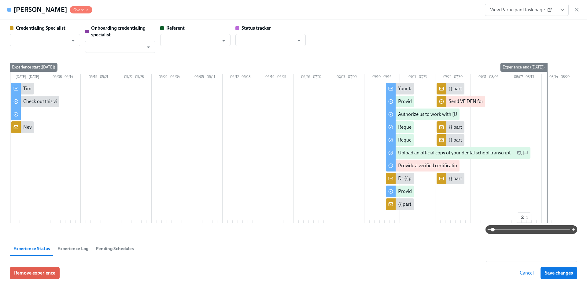 This screenshot has width=587, height=284. I want to click on span: Experience Log, so click(73, 249).